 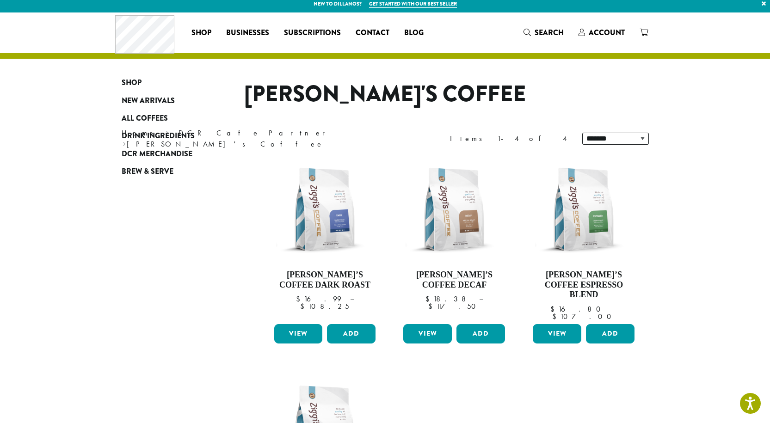 I want to click on img: Ziggis-Dark-Blend-12-oz.png, so click(x=325, y=209).